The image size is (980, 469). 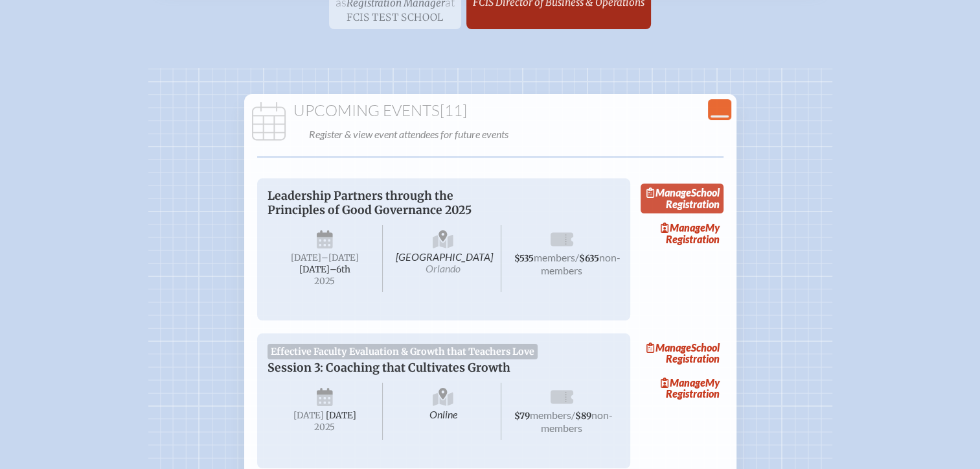 What do you see at coordinates (443, 268) in the screenshot?
I see `span: Orlando` at bounding box center [443, 268].